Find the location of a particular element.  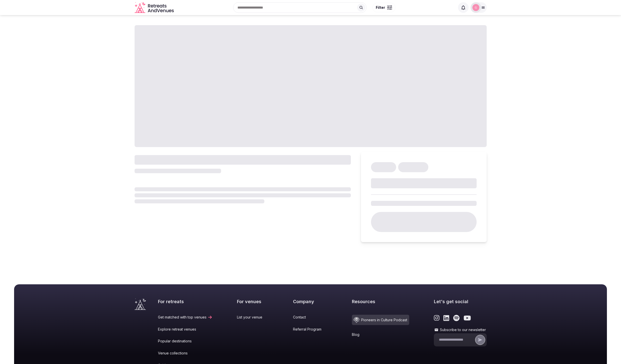

a: Link to the retreats and venues Instagram page is located at coordinates (437, 318).